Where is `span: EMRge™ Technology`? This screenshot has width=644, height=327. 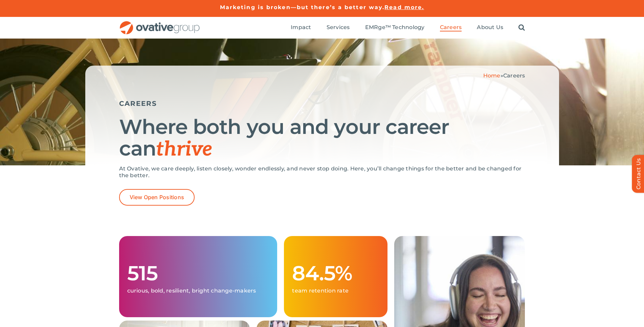
span: EMRge™ Technology is located at coordinates (395, 28).